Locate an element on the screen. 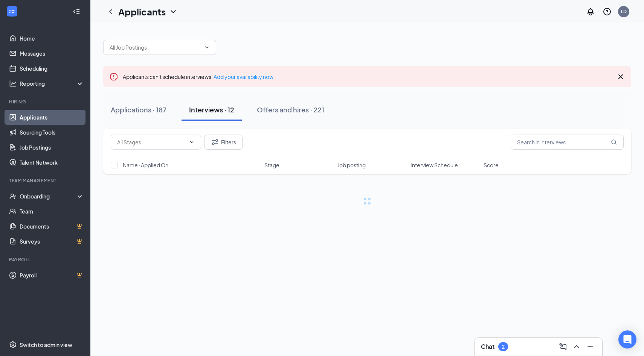 This screenshot has width=644, height=356. input: All Job Postings is located at coordinates (155, 47).